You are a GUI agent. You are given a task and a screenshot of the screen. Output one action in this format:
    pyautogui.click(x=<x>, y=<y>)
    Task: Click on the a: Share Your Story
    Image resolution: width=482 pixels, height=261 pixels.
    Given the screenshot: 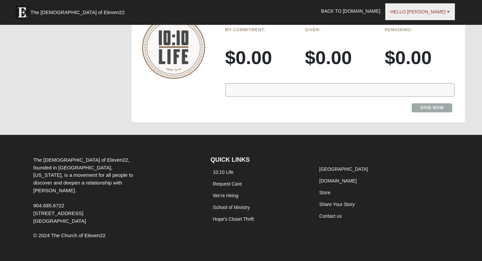 What is the action you would take?
    pyautogui.click(x=337, y=204)
    